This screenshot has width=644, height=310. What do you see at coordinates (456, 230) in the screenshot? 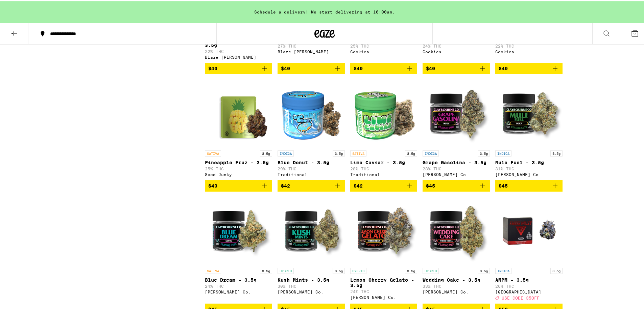
I see `img: Claybourne Co. - Wedding Cake - 3.5g` at bounding box center [456, 230].